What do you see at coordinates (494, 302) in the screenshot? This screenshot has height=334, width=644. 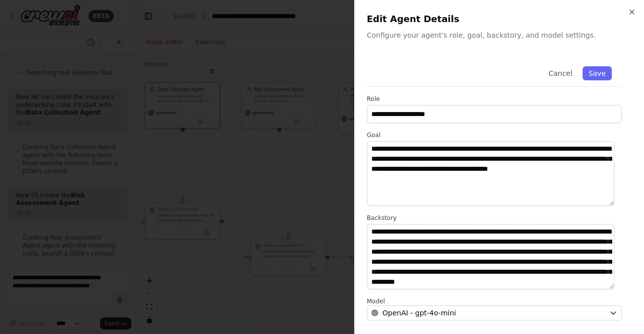 I see `label: Model` at bounding box center [494, 302].